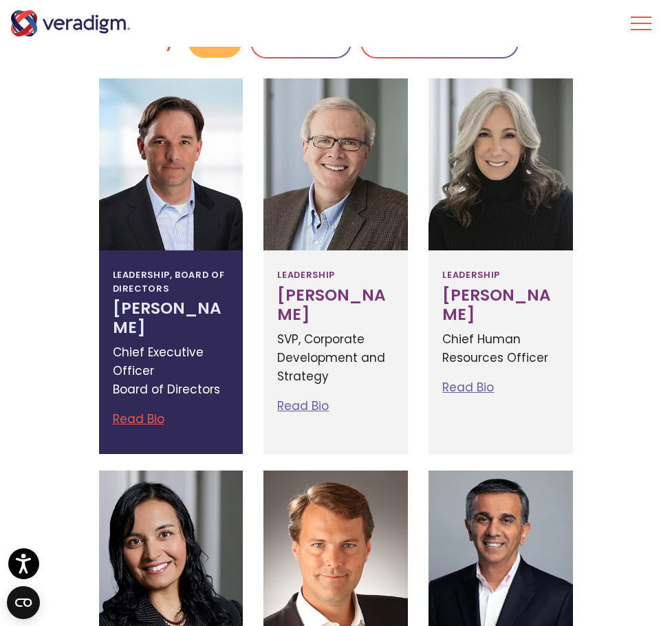 Image resolution: width=672 pixels, height=626 pixels. What do you see at coordinates (171, 372) in the screenshot?
I see `p: Chief Executive Officer Board of Directors` at bounding box center [171, 372].